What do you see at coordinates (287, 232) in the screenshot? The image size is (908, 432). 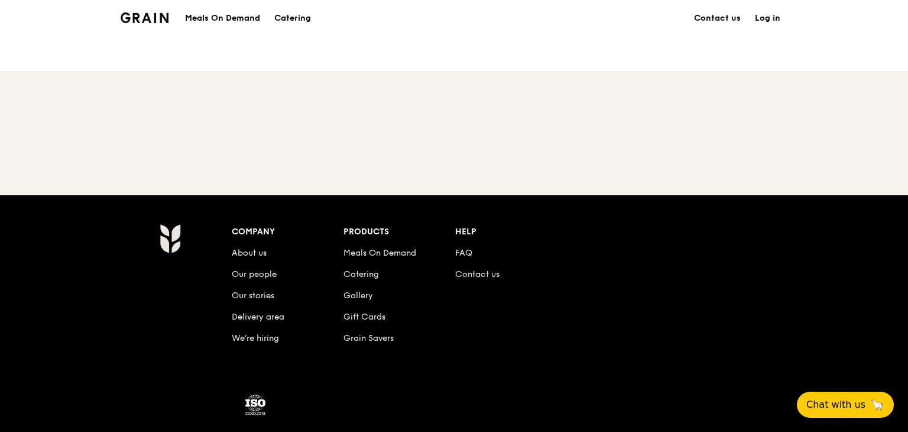 I see `div: Company` at bounding box center [287, 232].